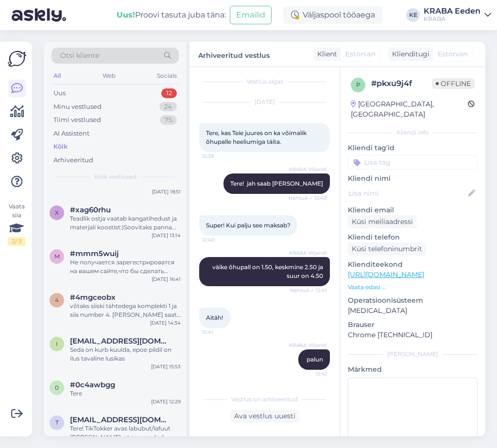 The height and width of the screenshot is (448, 497). I want to click on div: Klienditugi, so click(408, 54).